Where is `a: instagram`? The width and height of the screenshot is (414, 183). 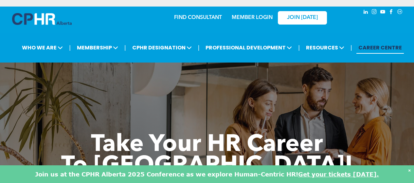 a: instagram is located at coordinates (375, 12).